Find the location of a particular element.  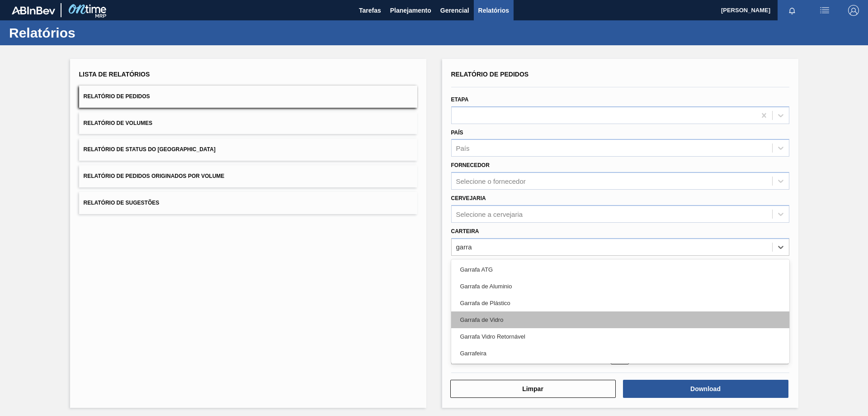

img: Logout is located at coordinates (854, 10).